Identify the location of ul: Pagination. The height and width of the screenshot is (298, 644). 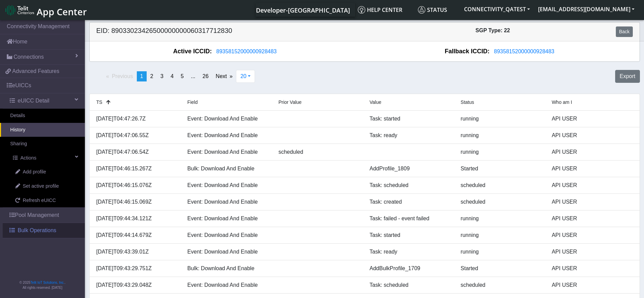
(163, 76).